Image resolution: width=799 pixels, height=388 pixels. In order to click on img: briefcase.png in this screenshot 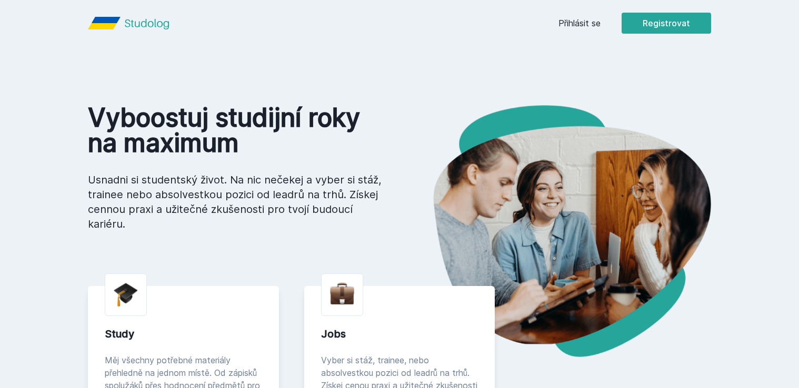, I will do `click(342, 294)`.